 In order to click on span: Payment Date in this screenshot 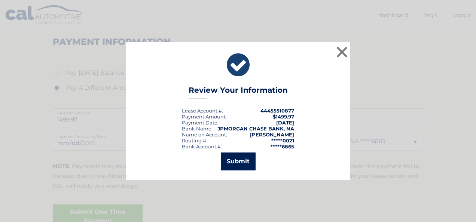, I will do `click(199, 123)`.